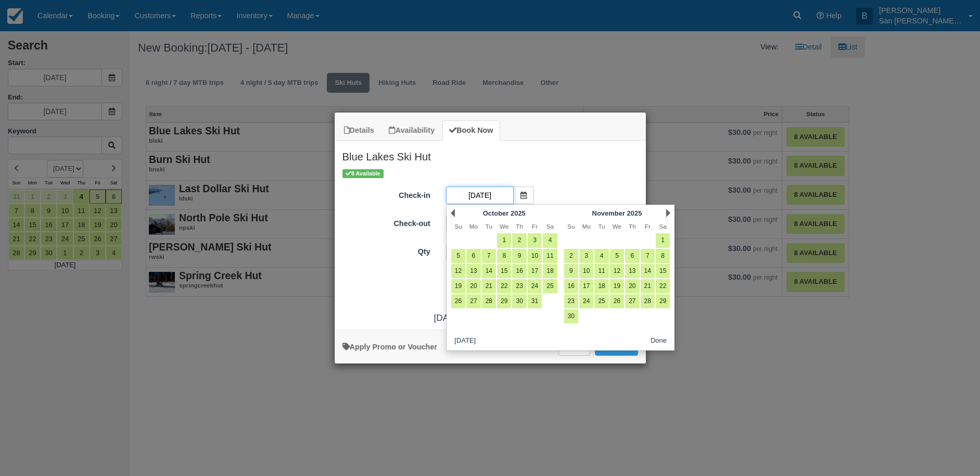  I want to click on span: October, so click(496, 213).